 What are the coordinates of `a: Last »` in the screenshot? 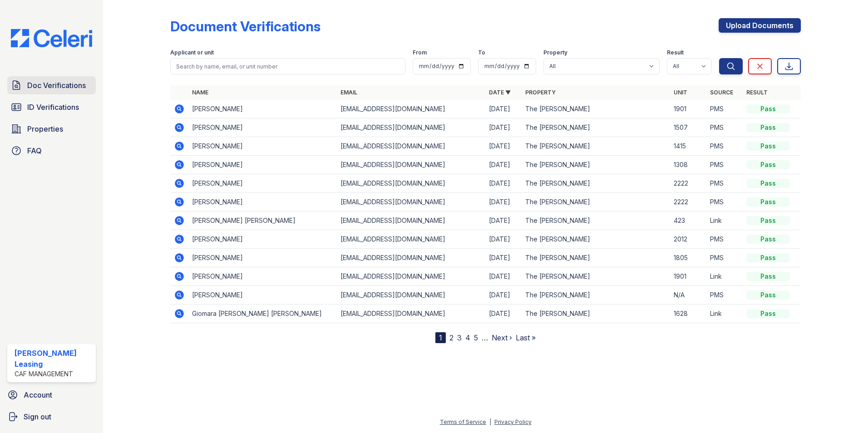 It's located at (526, 338).